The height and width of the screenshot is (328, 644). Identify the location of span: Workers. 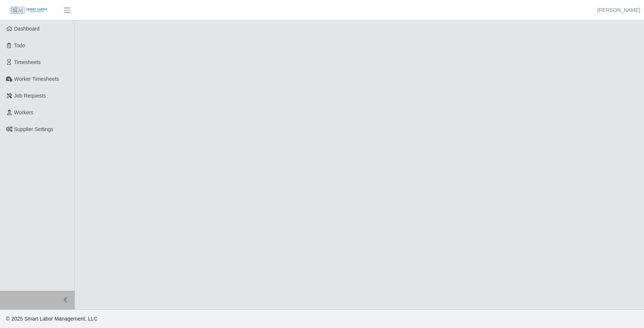
(24, 113).